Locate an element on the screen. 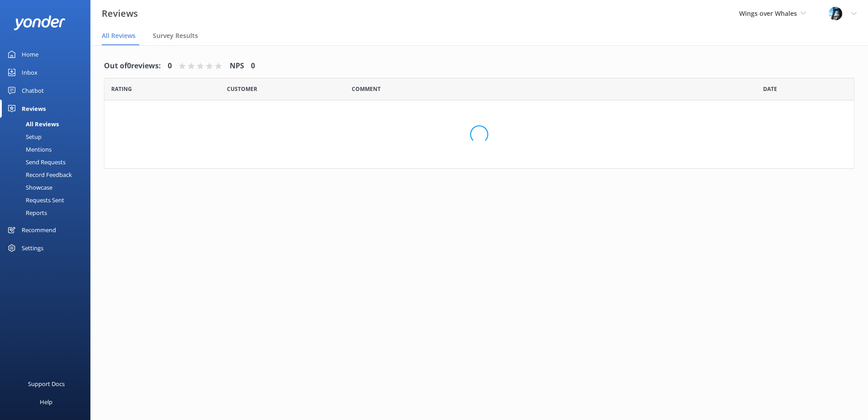  span: Survey Results is located at coordinates (175, 35).